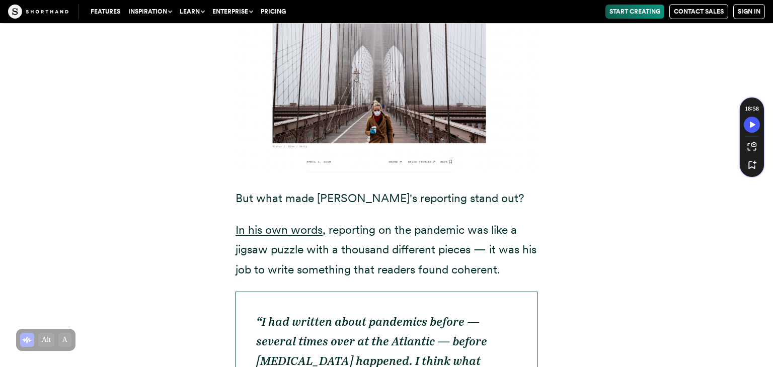 The image size is (773, 367). Describe the element at coordinates (150, 12) in the screenshot. I see `button: Inspiration` at that location.